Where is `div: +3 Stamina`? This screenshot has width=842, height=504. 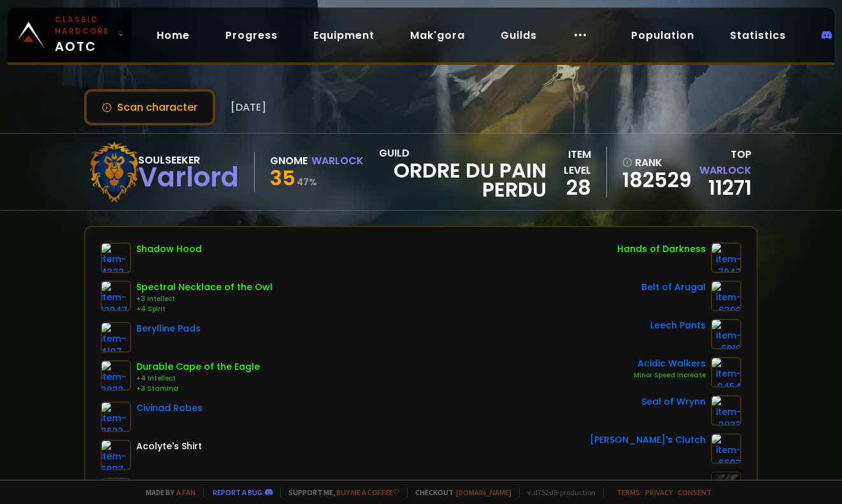 div: +3 Stamina is located at coordinates (198, 389).